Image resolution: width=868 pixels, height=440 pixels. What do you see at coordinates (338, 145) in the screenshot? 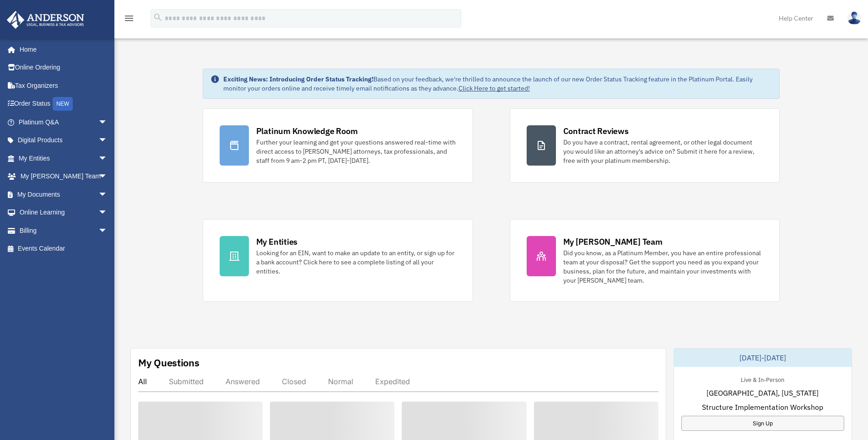
I see `a: Platinum Knowledge Room Further your learning and get your questions answered real-time with dire...` at bounding box center [338, 145].